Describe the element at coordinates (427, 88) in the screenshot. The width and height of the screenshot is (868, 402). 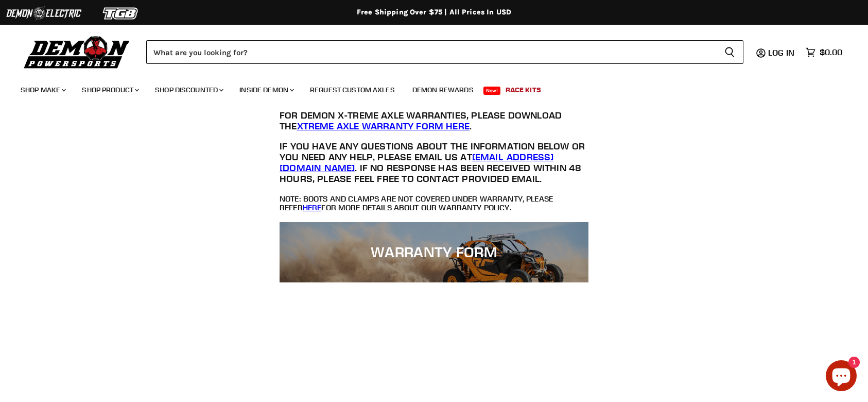
I see `ul: Main menu` at that location.